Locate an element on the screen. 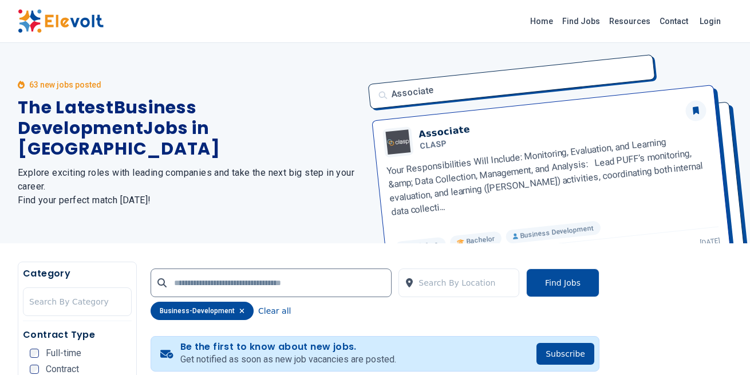 Image resolution: width=750 pixels, height=375 pixels. a: Login is located at coordinates (710, 21).